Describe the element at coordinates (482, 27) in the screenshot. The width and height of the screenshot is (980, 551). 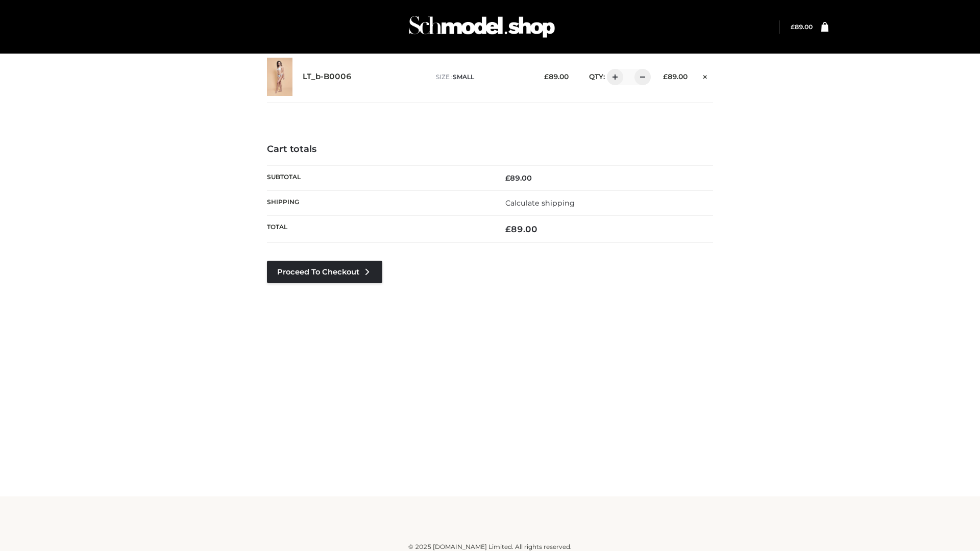
I see `img: Schmodel Admin 964` at that location.